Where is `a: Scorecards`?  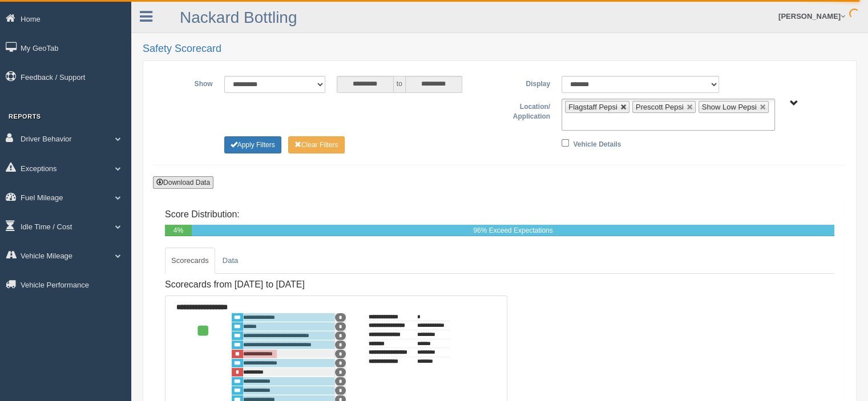 a: Scorecards is located at coordinates (190, 260).